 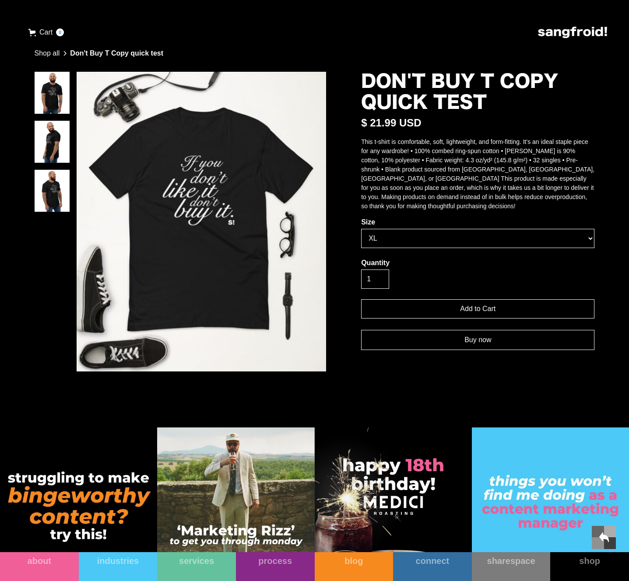 What do you see at coordinates (46, 32) in the screenshot?
I see `div: Cart` at bounding box center [46, 32].